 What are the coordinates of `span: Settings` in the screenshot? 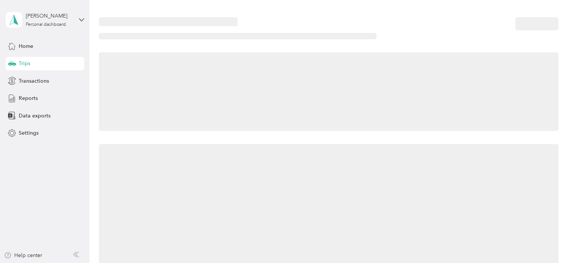 It's located at (28, 133).